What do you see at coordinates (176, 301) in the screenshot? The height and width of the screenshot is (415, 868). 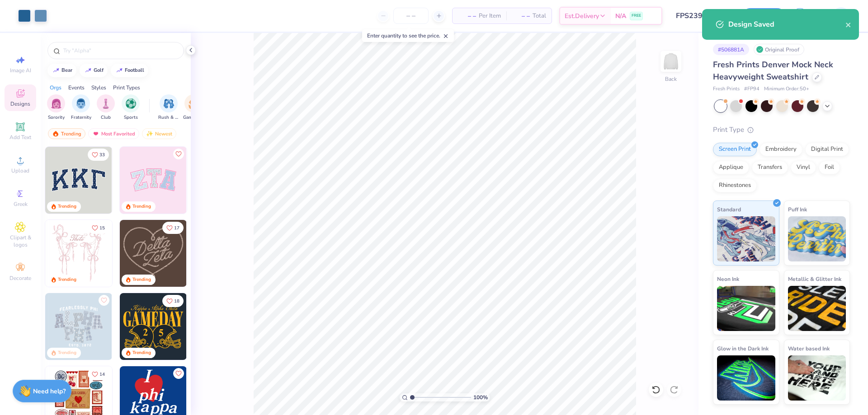 I see `span: 18` at bounding box center [176, 301].